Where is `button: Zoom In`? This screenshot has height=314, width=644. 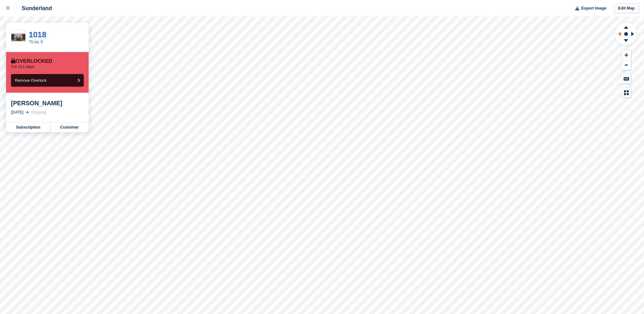
button: Zoom In is located at coordinates (626, 55).